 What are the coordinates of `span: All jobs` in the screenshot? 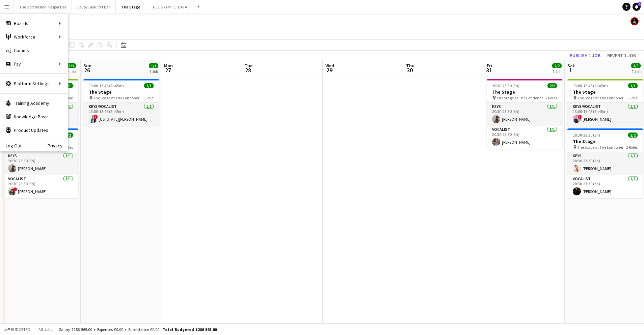 It's located at (46, 328).